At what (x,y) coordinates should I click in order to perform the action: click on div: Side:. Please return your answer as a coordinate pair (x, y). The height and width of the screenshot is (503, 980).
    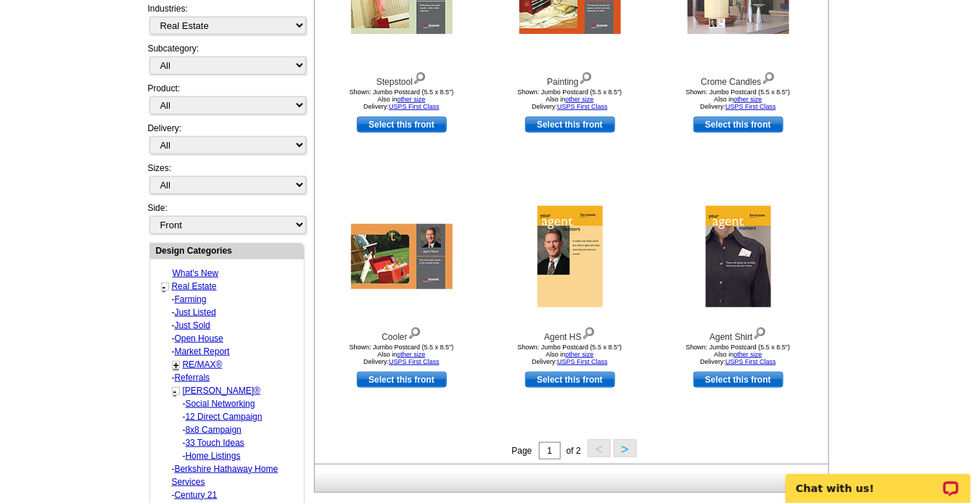
    Looking at the image, I should click on (227, 219).